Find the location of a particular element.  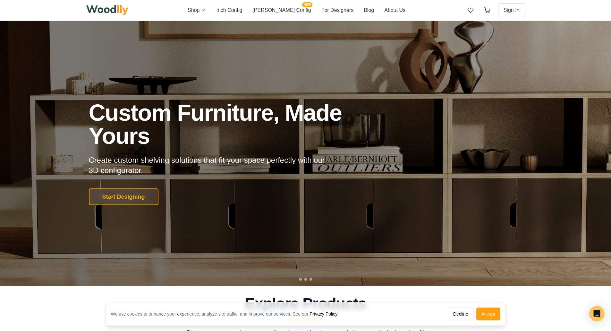

a: Privacy Policy is located at coordinates (324, 314).